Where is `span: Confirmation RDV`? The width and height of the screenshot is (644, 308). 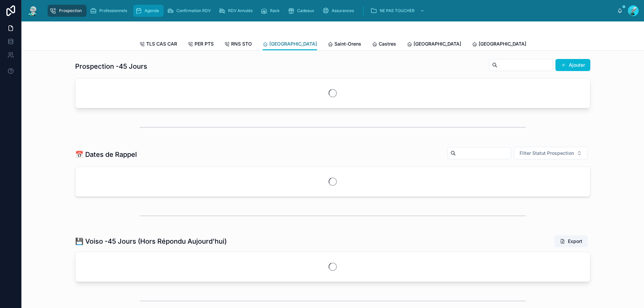
span: Confirmation RDV is located at coordinates (194, 11).